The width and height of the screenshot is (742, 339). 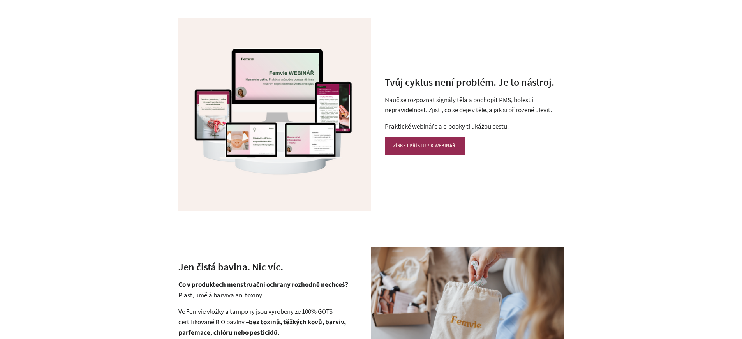 I want to click on a: ZÍSKEJ PŘÍSTUP K WEBINÁŘI, so click(x=425, y=146).